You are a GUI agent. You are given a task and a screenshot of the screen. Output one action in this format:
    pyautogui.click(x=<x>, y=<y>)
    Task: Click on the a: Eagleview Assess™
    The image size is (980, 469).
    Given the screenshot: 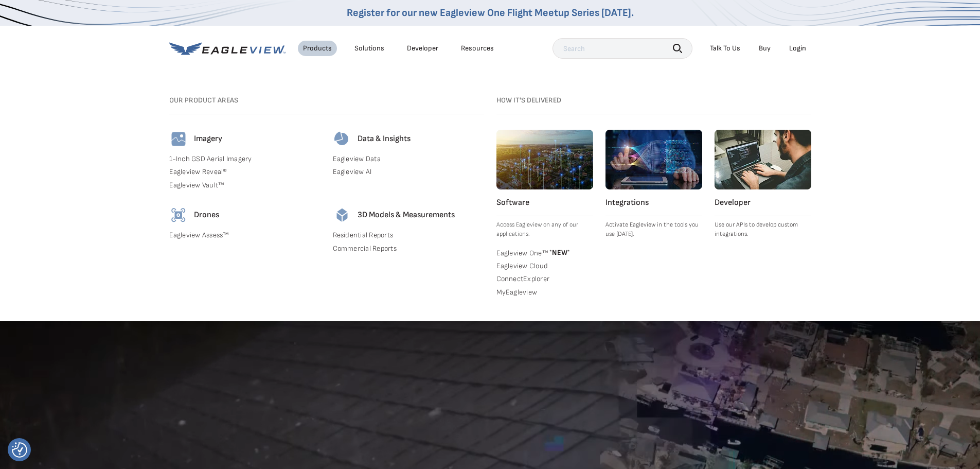 What is the action you would take?
    pyautogui.click(x=244, y=235)
    